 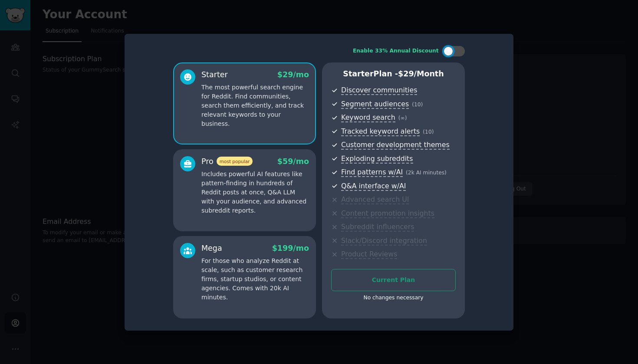 I want to click on div: No changes necessary, so click(x=393, y=298).